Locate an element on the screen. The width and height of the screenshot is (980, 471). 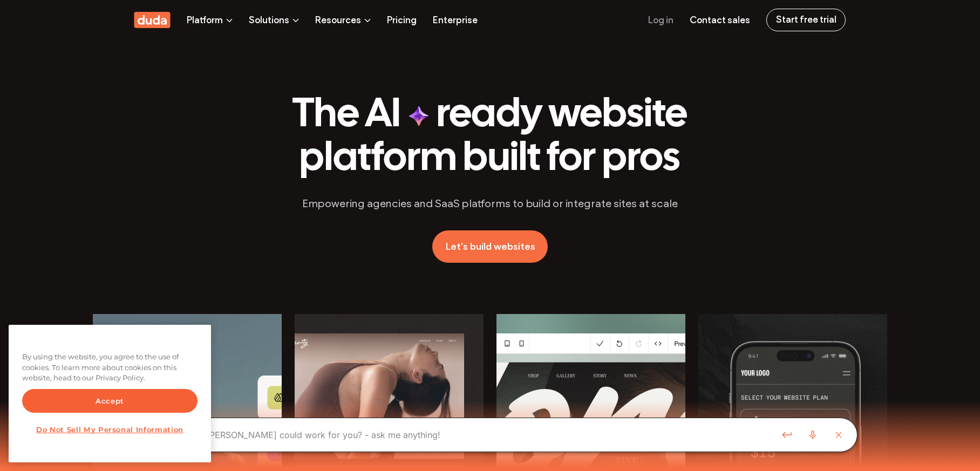
div: Cookie banner is located at coordinates (110, 393).